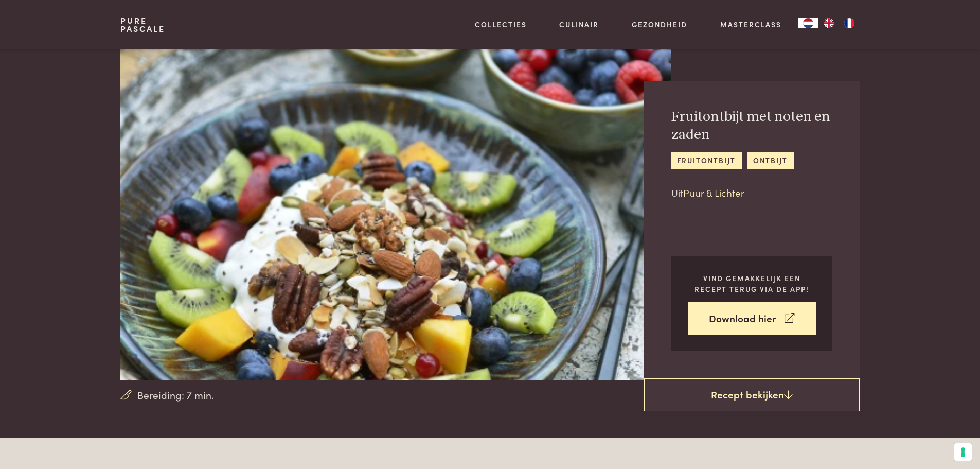 This screenshot has height=469, width=980. I want to click on aside: Language selected: Nederlands, so click(829, 23).